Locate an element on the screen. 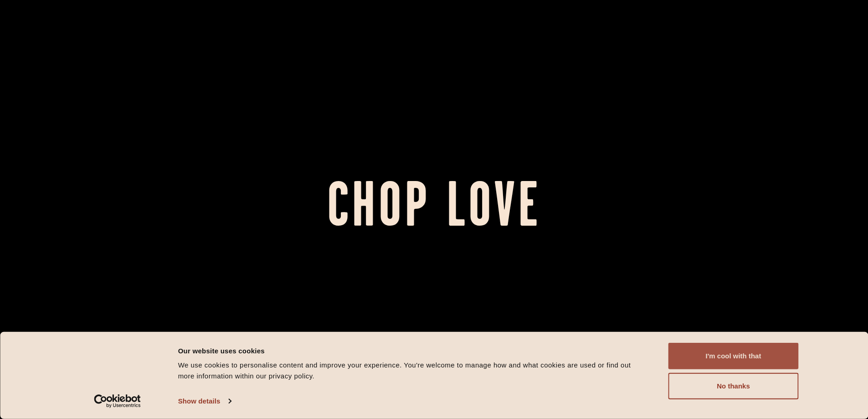 The height and width of the screenshot is (419, 868). div: We use cookies to personalise content and improve your experience. You're welcome to manage how a... is located at coordinates (413, 371).